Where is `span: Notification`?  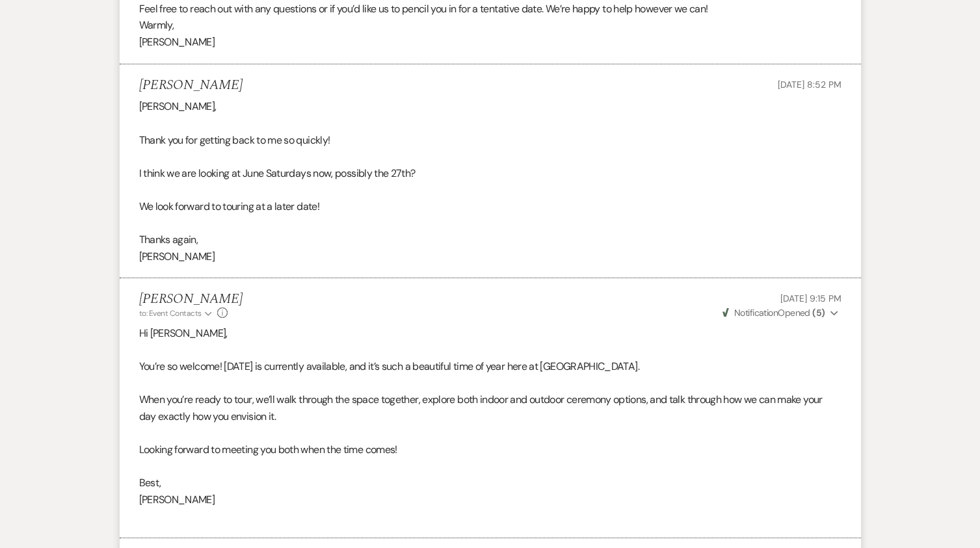 span: Notification is located at coordinates (756, 312).